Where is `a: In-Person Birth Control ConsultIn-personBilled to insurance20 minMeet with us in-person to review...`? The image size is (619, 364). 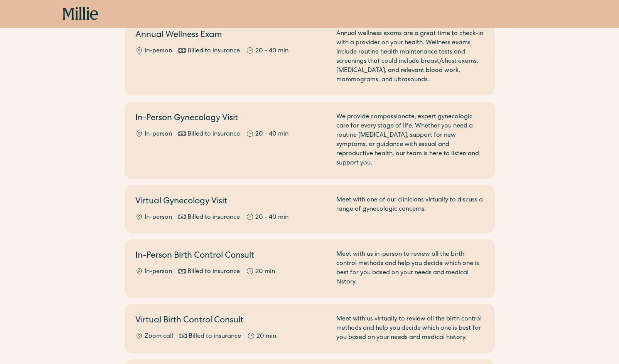
a: In-Person Birth Control ConsultIn-personBilled to insurance20 minMeet with us in-person to review... is located at coordinates (310, 269).